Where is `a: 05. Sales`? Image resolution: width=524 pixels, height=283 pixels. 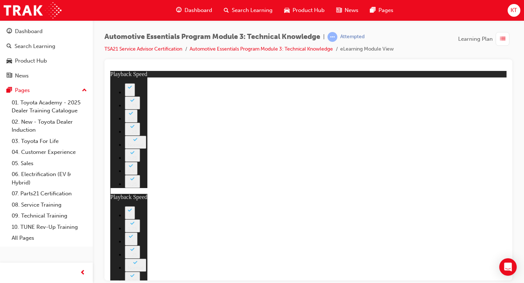
a: 05. Sales is located at coordinates (49, 163).